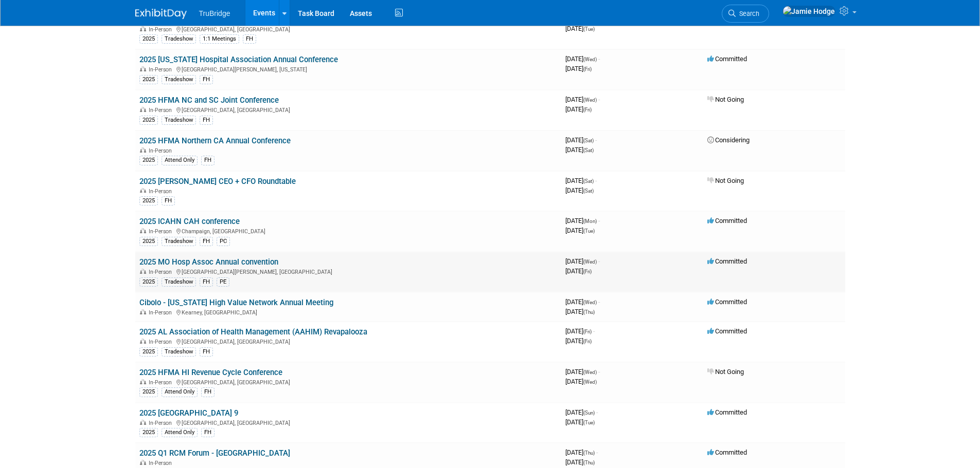 Image resolution: width=980 pixels, height=468 pixels. Describe the element at coordinates (209, 262) in the screenshot. I see `a: 2025 MO Hosp Assoc Annual convention` at that location.